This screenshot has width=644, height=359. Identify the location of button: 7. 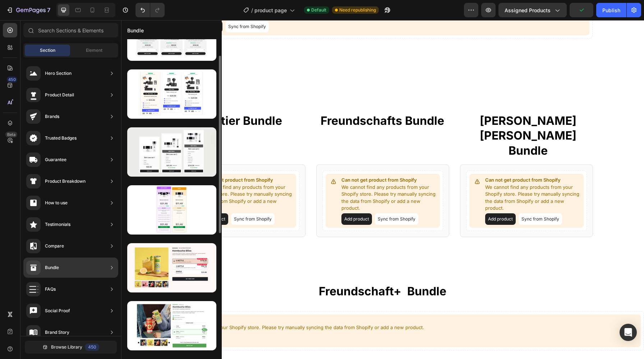
(28, 10).